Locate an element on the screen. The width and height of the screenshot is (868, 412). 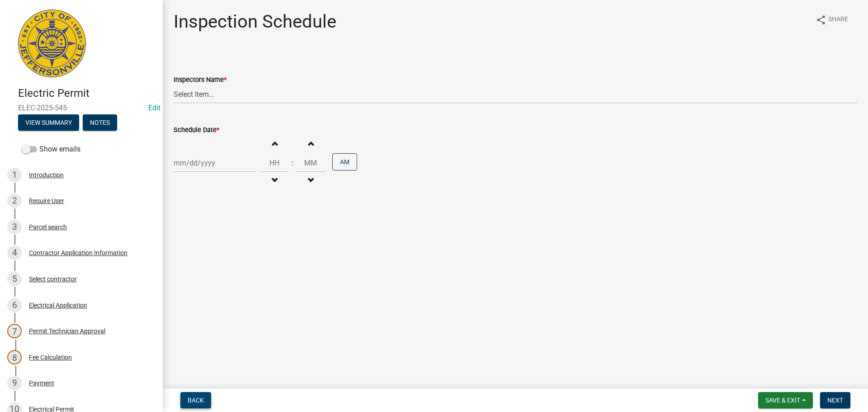
div: Introduction is located at coordinates (46, 175).